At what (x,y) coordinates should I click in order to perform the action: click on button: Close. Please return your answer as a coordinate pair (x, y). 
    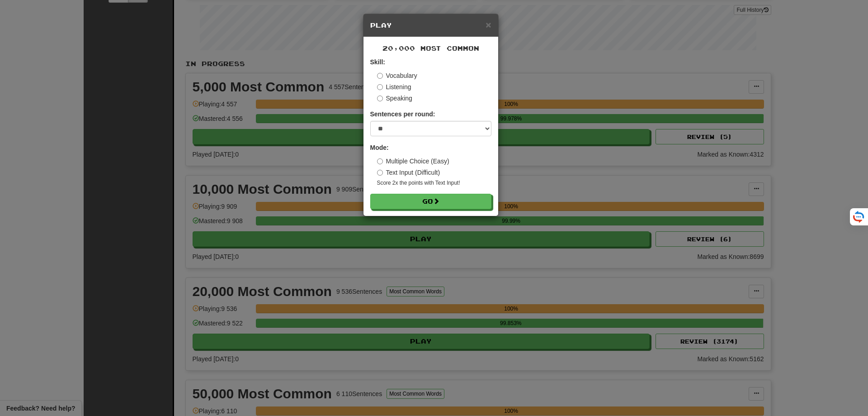
    Looking at the image, I should click on (488, 24).